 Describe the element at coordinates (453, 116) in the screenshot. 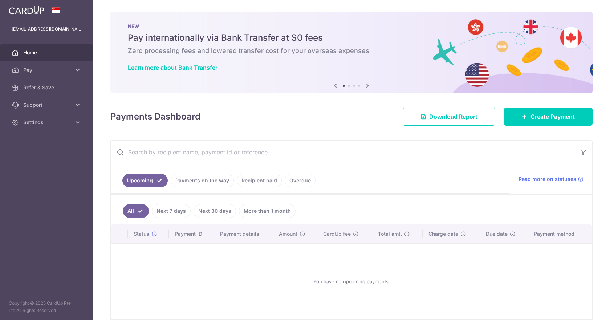

I see `span: Download Report` at that location.